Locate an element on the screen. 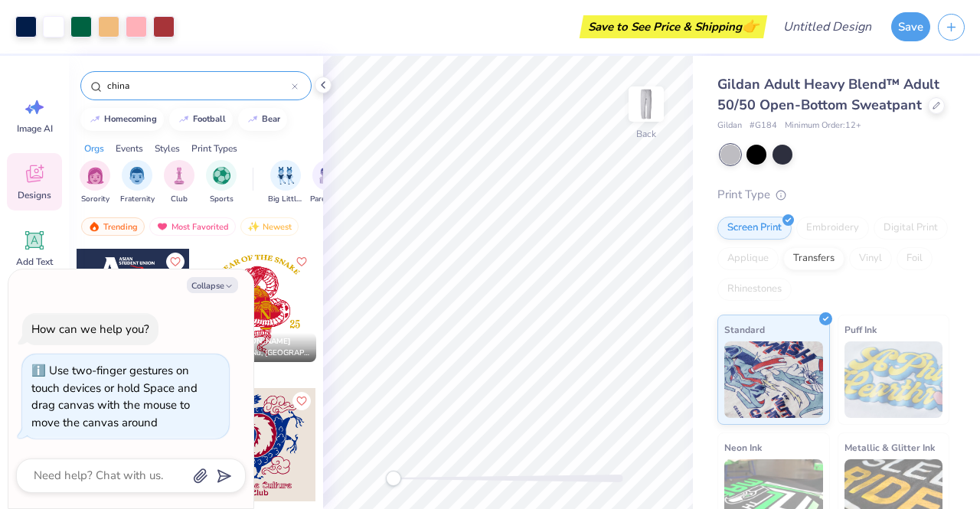 The image size is (980, 509). img: Fraternity Image is located at coordinates (137, 176).